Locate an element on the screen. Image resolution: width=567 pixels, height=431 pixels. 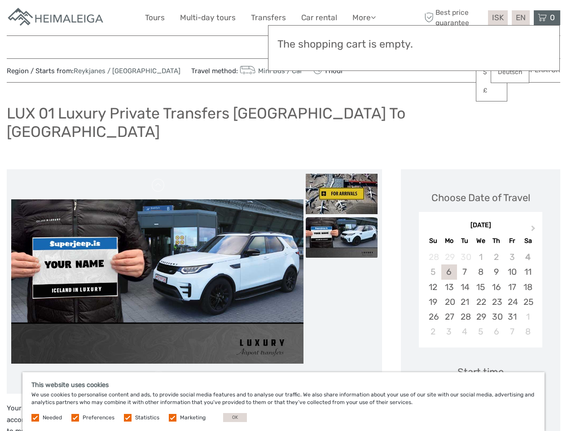
label: Preferences is located at coordinates (98, 418).